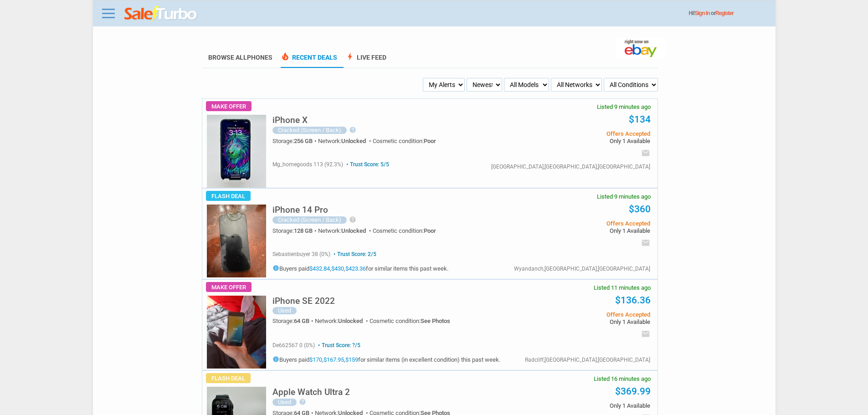  What do you see at coordinates (366, 60) in the screenshot?
I see `a: boltLive Feed` at bounding box center [366, 60].